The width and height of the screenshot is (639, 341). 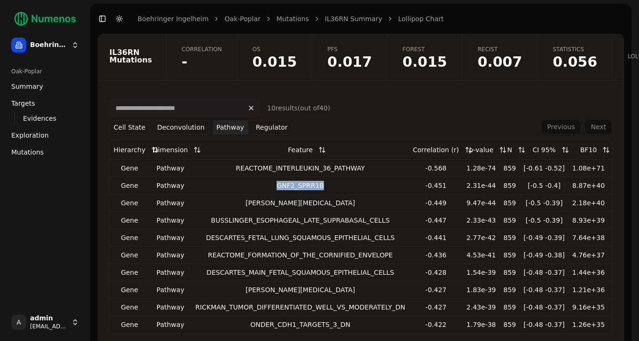 What do you see at coordinates (23, 103) in the screenshot?
I see `span: Targets` at bounding box center [23, 103].